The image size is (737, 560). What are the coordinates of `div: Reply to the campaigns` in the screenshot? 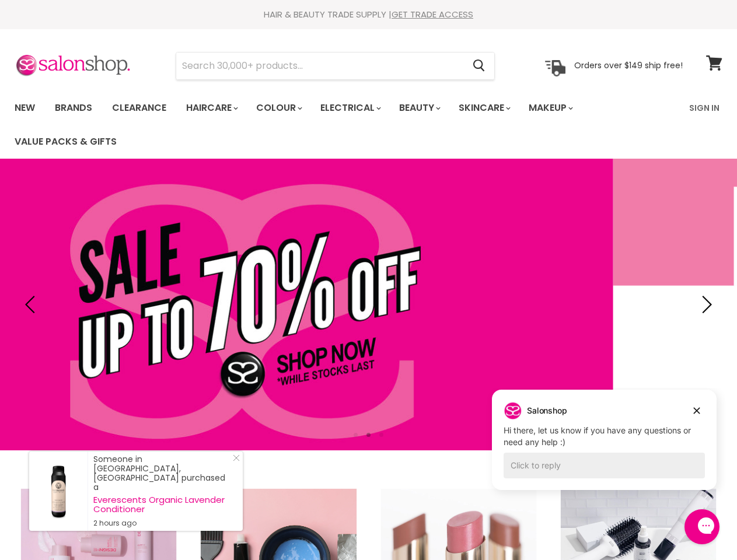 It's located at (121, 78).